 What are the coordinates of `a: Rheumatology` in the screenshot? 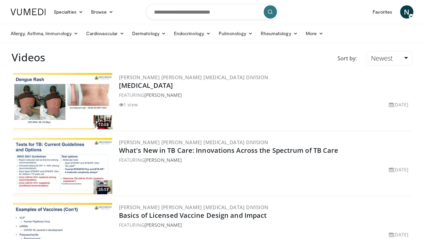 It's located at (279, 33).